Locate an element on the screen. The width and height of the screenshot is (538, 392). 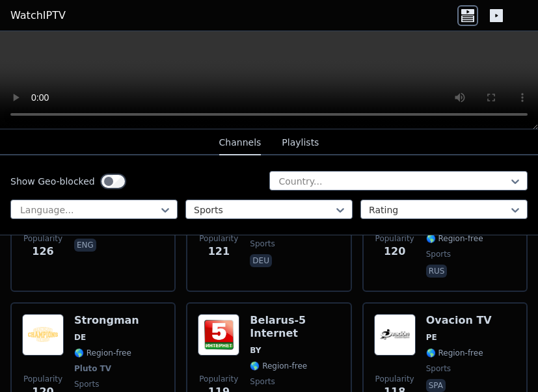
img: Belarus-5 Internet is located at coordinates (219, 335).